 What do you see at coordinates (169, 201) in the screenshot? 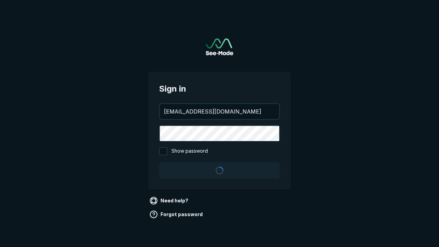
I see `a: Need help?` at bounding box center [169, 201].